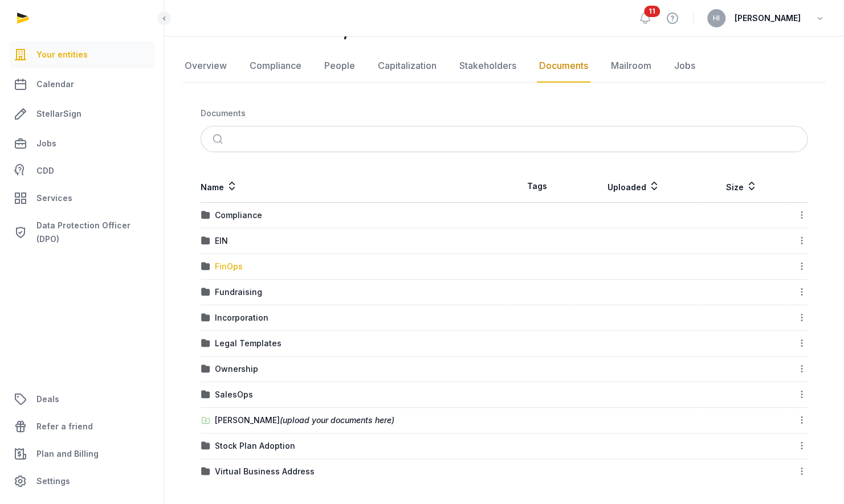 The image size is (844, 504). I want to click on nav: Breadcrumb, so click(504, 113).